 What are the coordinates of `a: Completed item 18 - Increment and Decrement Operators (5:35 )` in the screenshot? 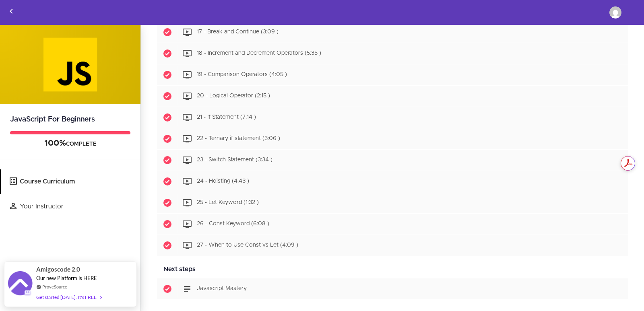 It's located at (393, 53).